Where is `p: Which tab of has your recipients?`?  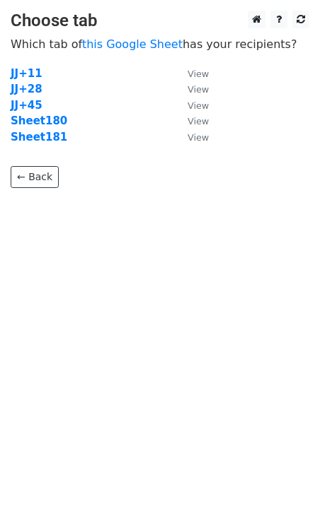 p: Which tab of has your recipients? is located at coordinates (160, 44).